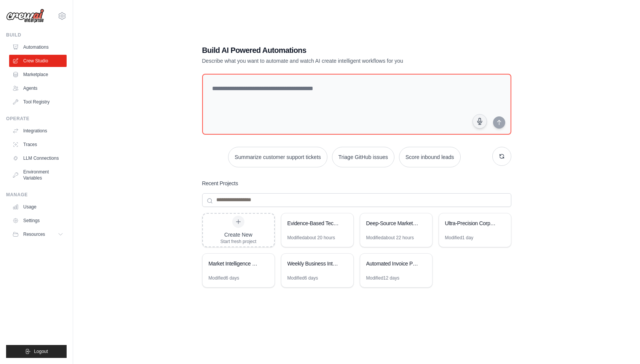 This screenshot has width=640, height=364. I want to click on a: Agents, so click(38, 88).